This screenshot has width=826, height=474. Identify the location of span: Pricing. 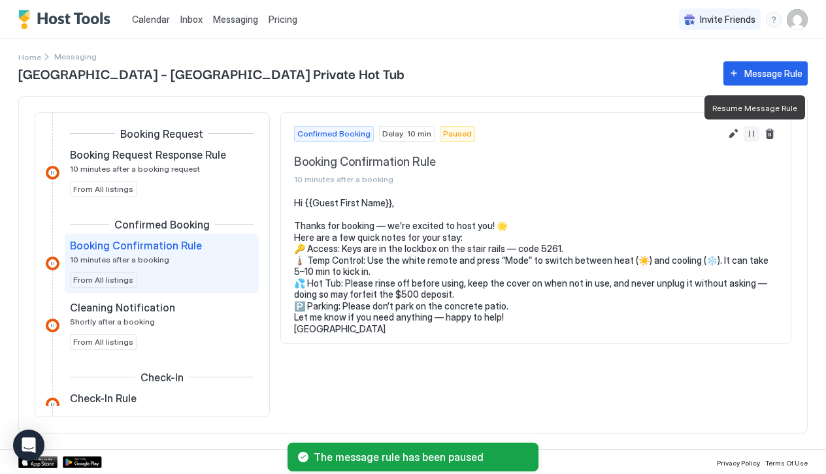
(283, 20).